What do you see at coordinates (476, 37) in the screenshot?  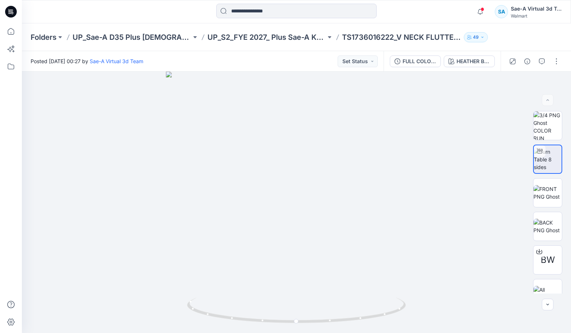 I see `p: 49` at bounding box center [476, 37].